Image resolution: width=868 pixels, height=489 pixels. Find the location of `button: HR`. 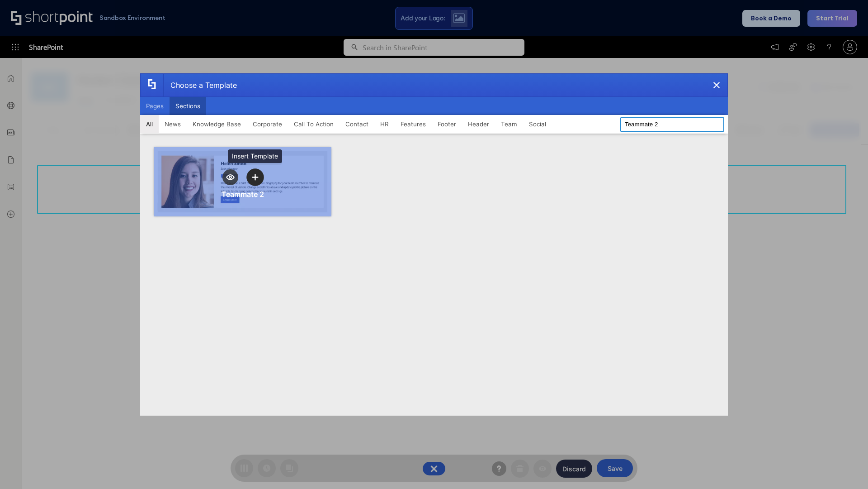

button: HR is located at coordinates (385, 124).